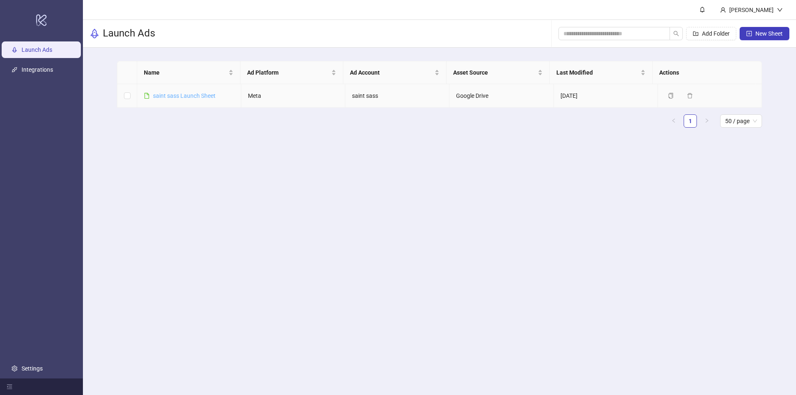 This screenshot has height=395, width=796. Describe the element at coordinates (289, 73) in the screenshot. I see `span: Ad Platform` at that location.